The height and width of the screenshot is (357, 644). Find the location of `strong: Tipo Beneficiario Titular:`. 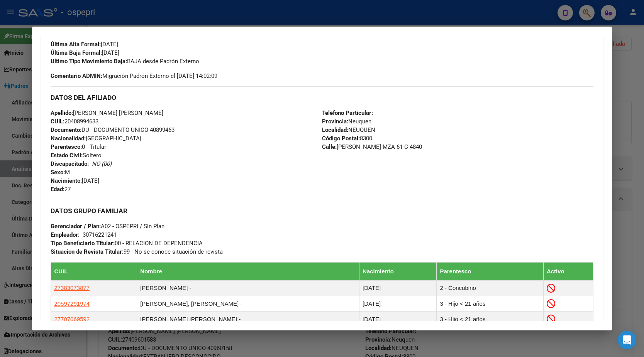

strong: Tipo Beneficiario Titular: is located at coordinates (83, 243).